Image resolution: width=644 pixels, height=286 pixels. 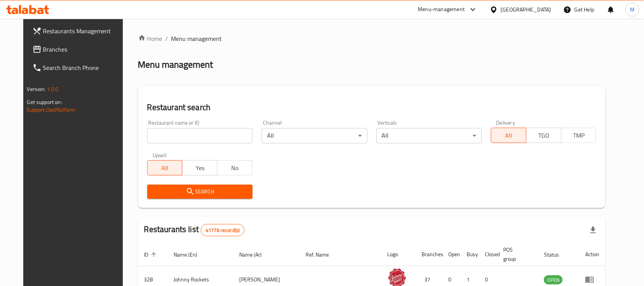 What do you see at coordinates (176, 65) in the screenshot?
I see `h2: Menu management` at bounding box center [176, 65].